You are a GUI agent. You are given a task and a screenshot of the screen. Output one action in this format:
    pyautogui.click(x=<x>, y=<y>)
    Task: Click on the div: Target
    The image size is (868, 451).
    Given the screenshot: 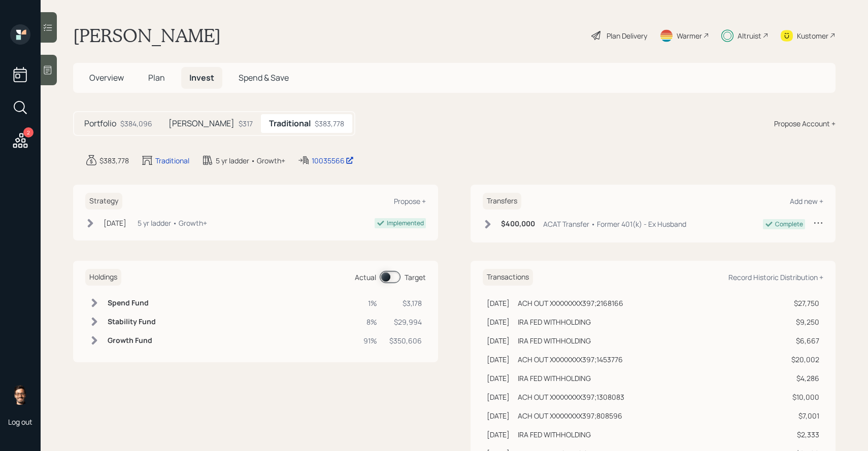 What is the action you would take?
    pyautogui.click(x=415, y=277)
    